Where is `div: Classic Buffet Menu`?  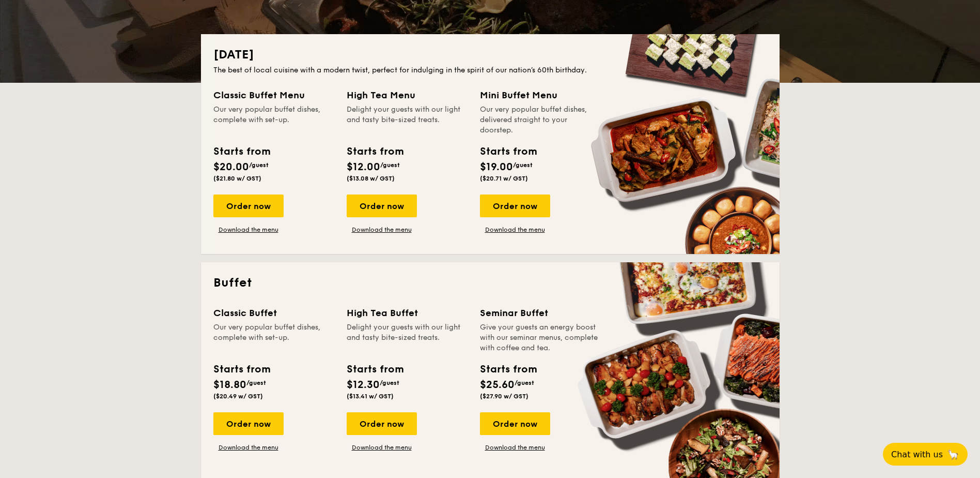 div: Classic Buffet Menu is located at coordinates (274, 95).